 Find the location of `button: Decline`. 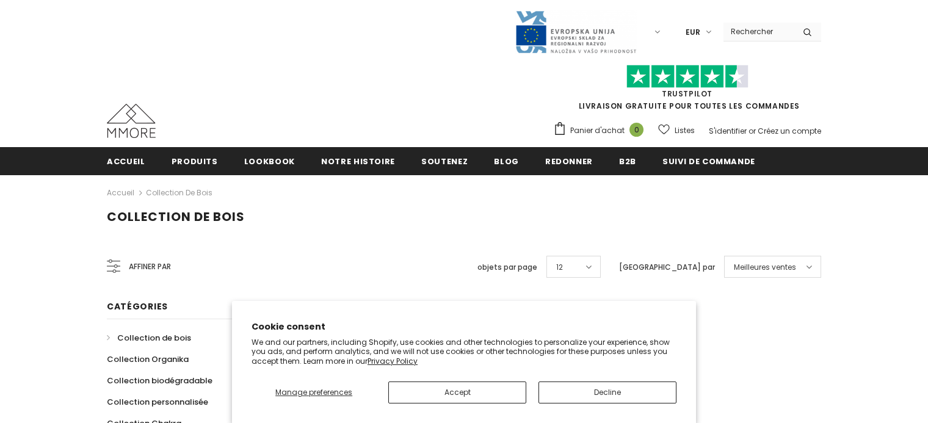

button: Decline is located at coordinates (607, 392).